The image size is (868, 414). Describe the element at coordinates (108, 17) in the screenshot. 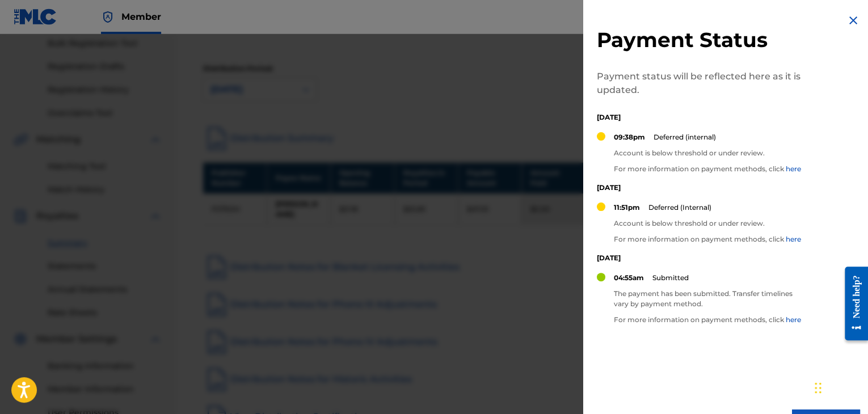

I see `img: Top Rightsholder` at that location.